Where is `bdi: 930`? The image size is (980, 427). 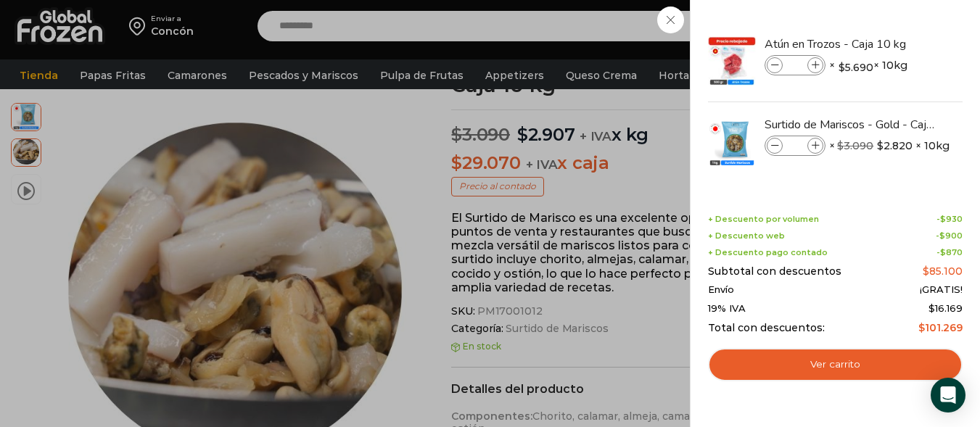 bdi: 930 is located at coordinates (951, 219).